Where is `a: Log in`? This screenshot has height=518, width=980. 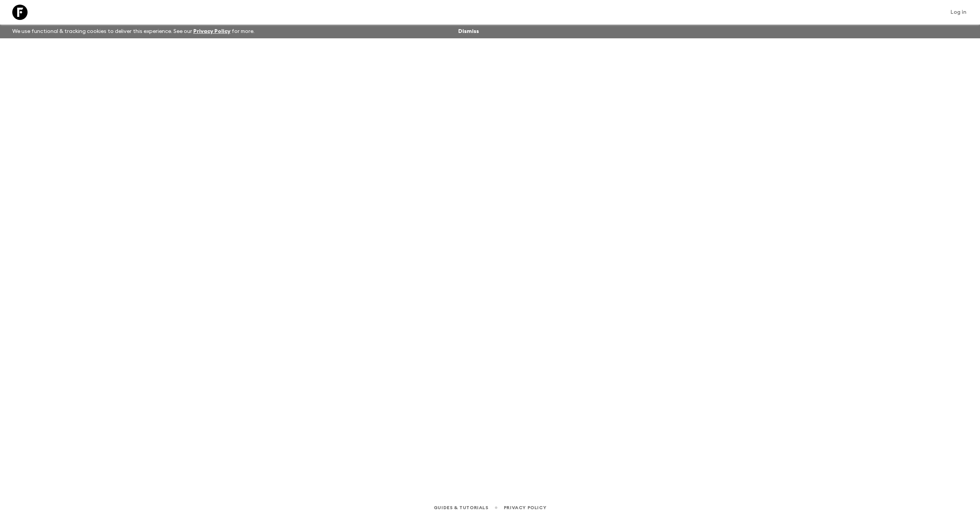
a: Log in is located at coordinates (958, 12).